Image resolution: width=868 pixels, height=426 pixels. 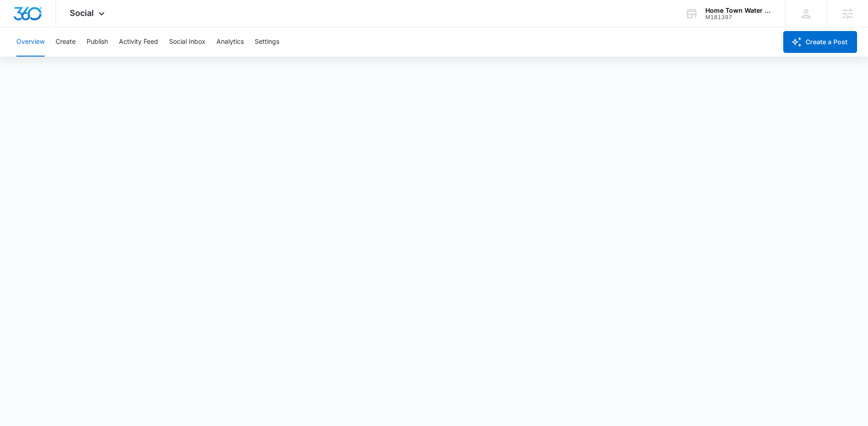 What do you see at coordinates (139, 42) in the screenshot?
I see `button: Activity Feed` at bounding box center [139, 42].